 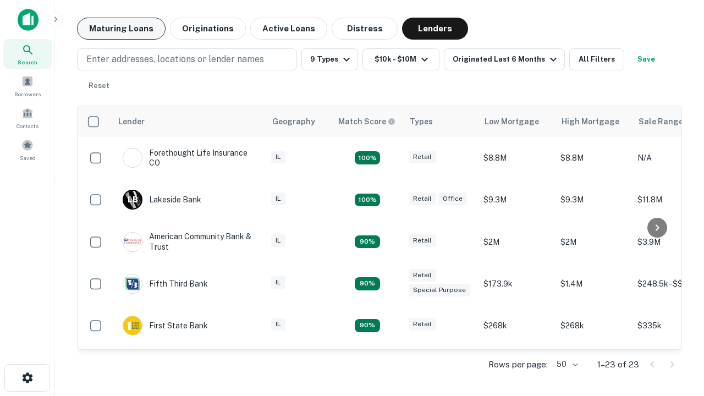 I want to click on div: 50, so click(x=566, y=364).